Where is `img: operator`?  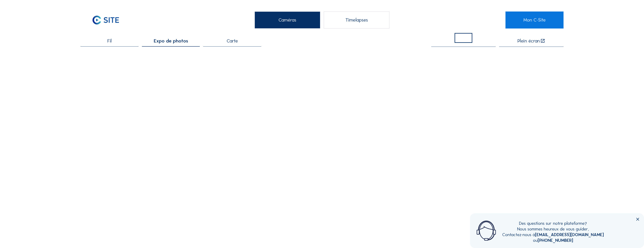 img: operator is located at coordinates (486, 230).